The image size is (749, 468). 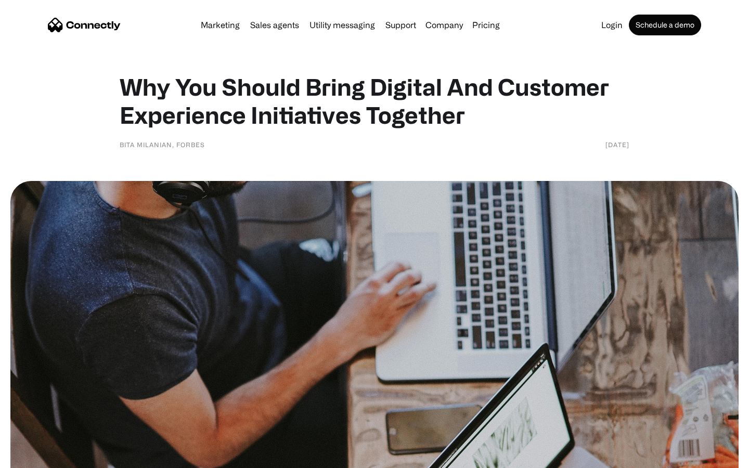 I want to click on a: Schedule a demo, so click(x=665, y=25).